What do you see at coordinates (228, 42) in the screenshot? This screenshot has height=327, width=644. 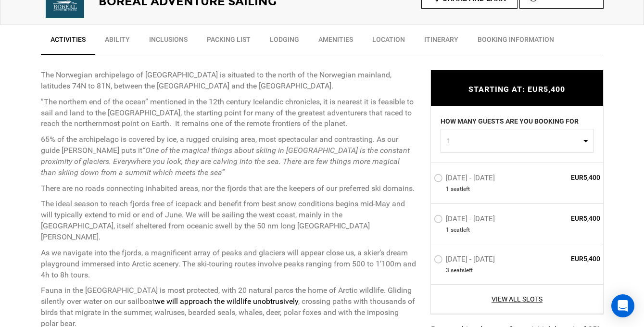 I see `a: Packing List` at bounding box center [228, 42].